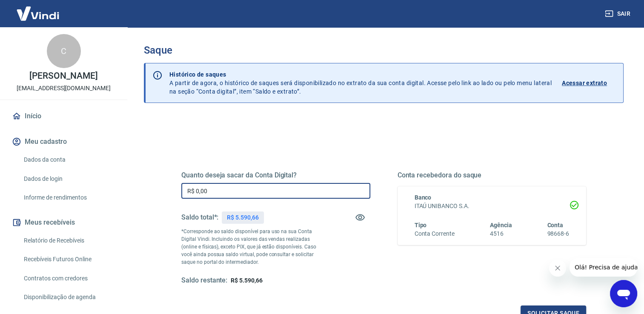 Image resolution: width=644 pixels, height=314 pixels. I want to click on h6: 4516, so click(501, 234).